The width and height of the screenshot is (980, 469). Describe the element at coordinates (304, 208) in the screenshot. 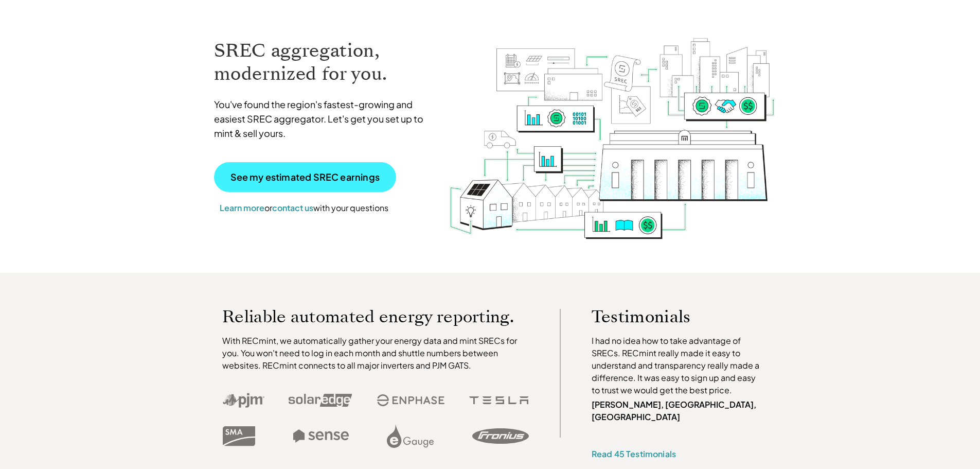

I see `p: or with your questions` at that location.